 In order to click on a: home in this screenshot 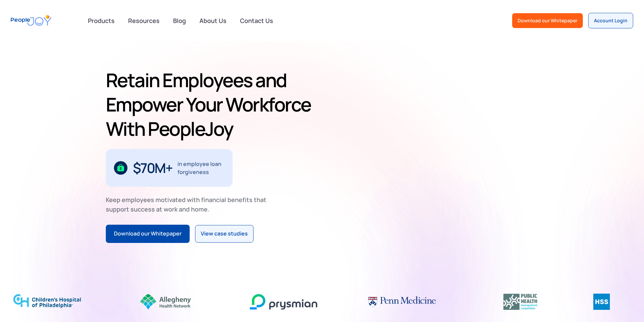, I will do `click(31, 20)`.